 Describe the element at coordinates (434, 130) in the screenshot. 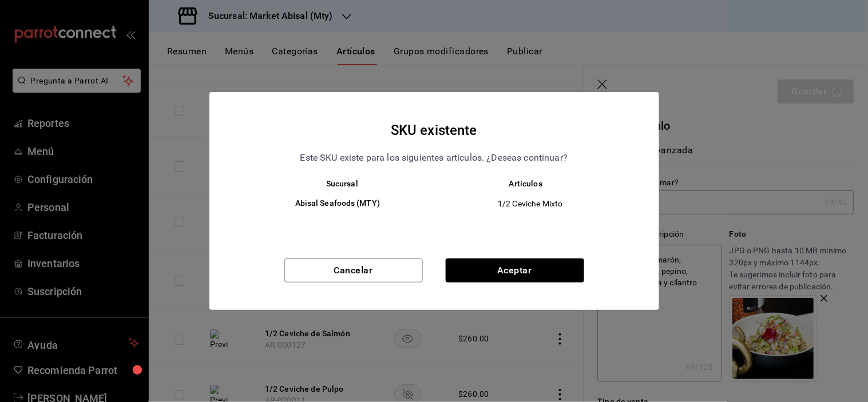

I see `h4: SKU existente` at that location.